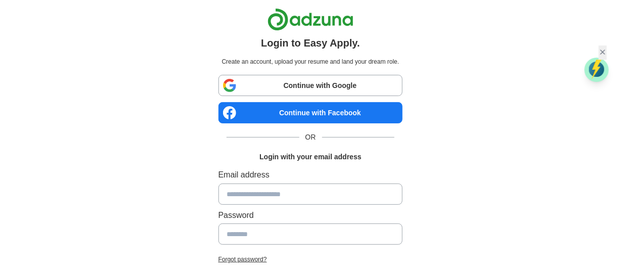 The height and width of the screenshot is (269, 621). What do you see at coordinates (310, 259) in the screenshot?
I see `h2: Forgot password?` at bounding box center [310, 259].